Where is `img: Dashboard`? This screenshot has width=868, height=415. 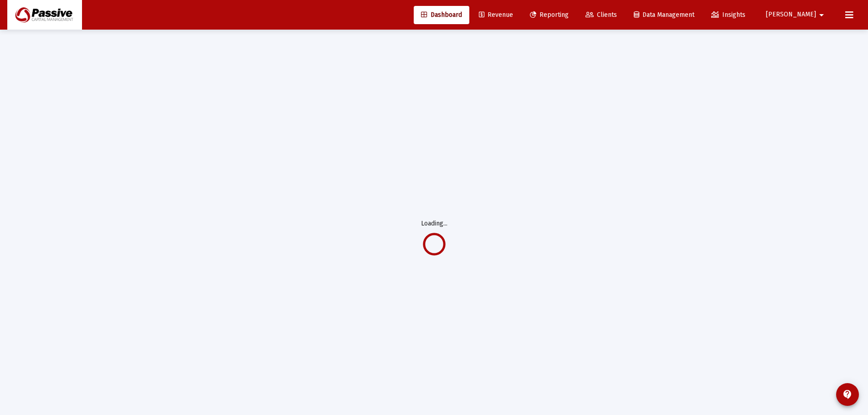 img: Dashboard is located at coordinates (45, 15).